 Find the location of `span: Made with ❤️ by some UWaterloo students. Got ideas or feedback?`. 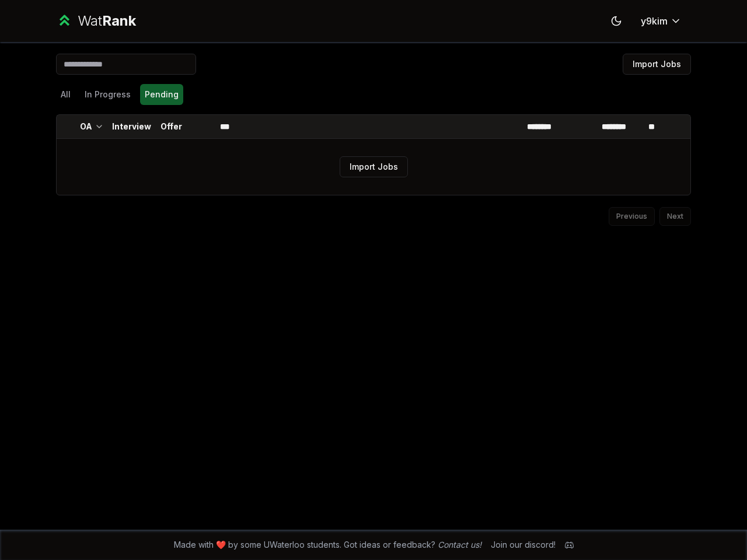

span: Made with ❤️ by some UWaterloo students. Got ideas or feedback? is located at coordinates (327, 545).